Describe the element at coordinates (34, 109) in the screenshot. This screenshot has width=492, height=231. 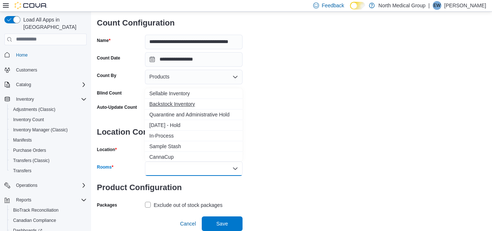
I see `a: Adjustments (Classic)` at that location.